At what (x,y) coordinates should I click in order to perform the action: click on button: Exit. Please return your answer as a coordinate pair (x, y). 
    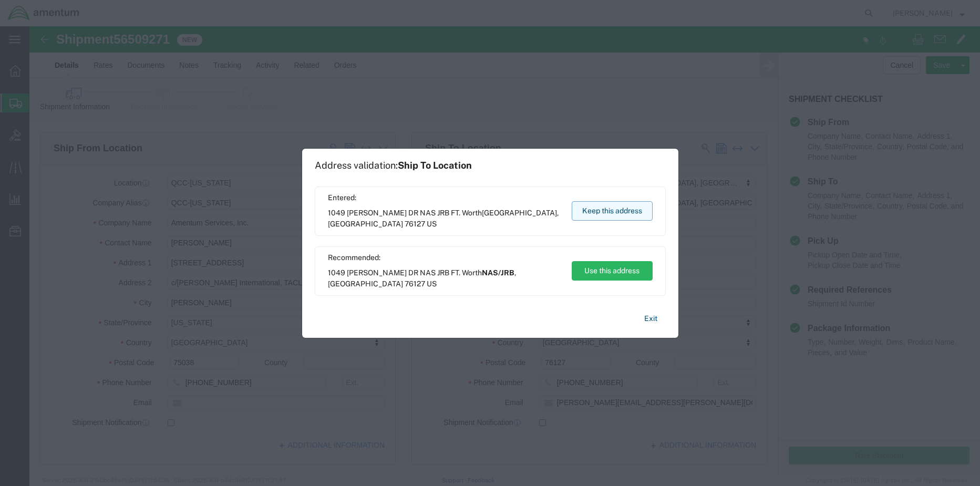
    Looking at the image, I should click on (651, 318).